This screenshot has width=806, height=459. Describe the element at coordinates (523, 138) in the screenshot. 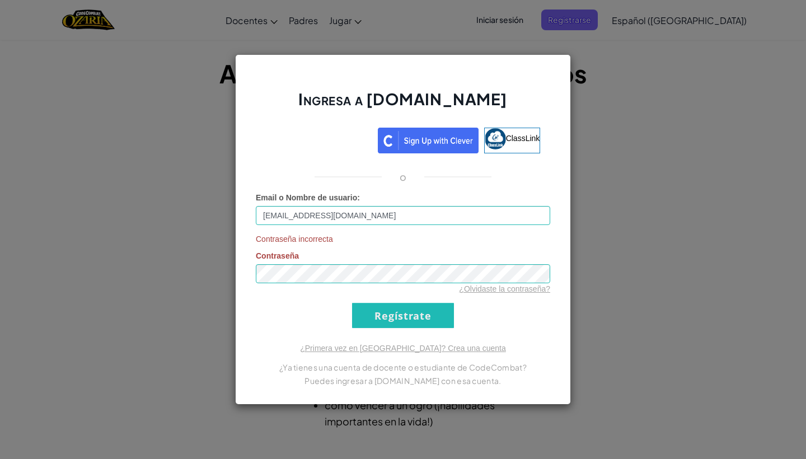

I see `span: ClassLink` at that location.